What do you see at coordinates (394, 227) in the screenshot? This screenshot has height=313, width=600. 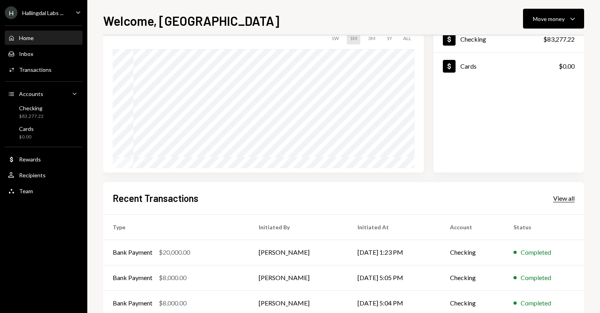 I see `th: Initiated At` at bounding box center [394, 227].